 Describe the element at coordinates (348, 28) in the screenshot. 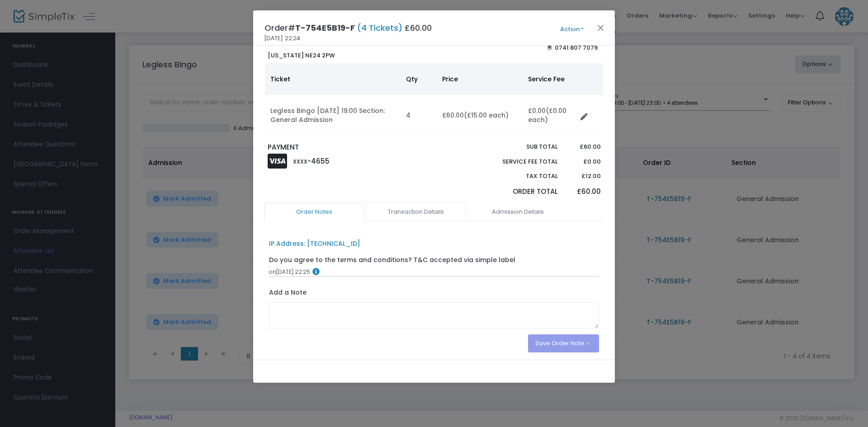

I see `h4: Order# £60.00` at that location.